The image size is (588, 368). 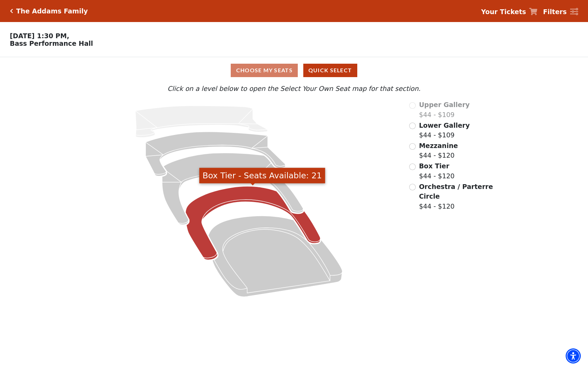 I want to click on path: Orchestra / Parterre Circle - Seats Available: 76, so click(x=275, y=256).